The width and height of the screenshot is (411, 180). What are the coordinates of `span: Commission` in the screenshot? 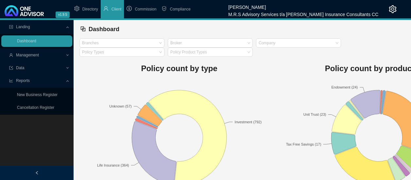 It's located at (146, 9).